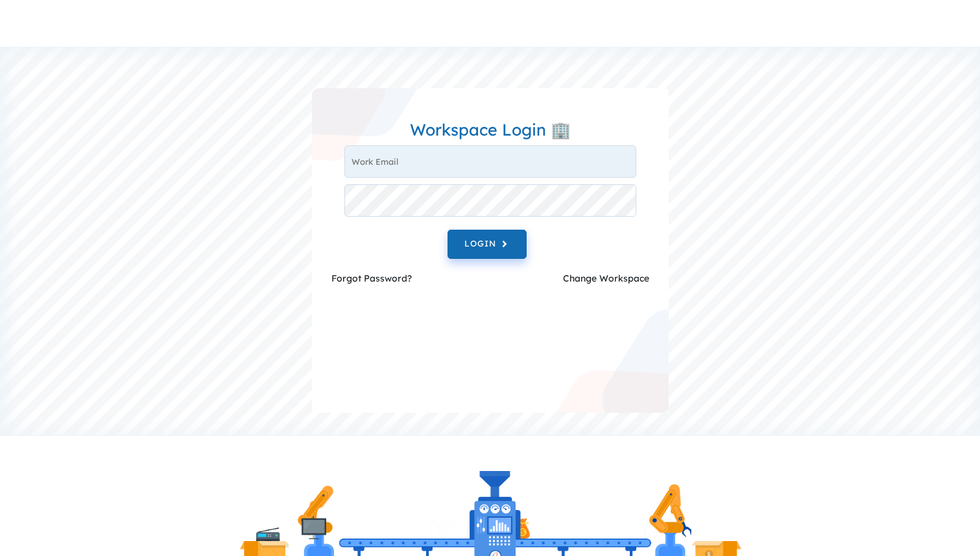  Describe the element at coordinates (487, 244) in the screenshot. I see `span: LOGIN` at that location.